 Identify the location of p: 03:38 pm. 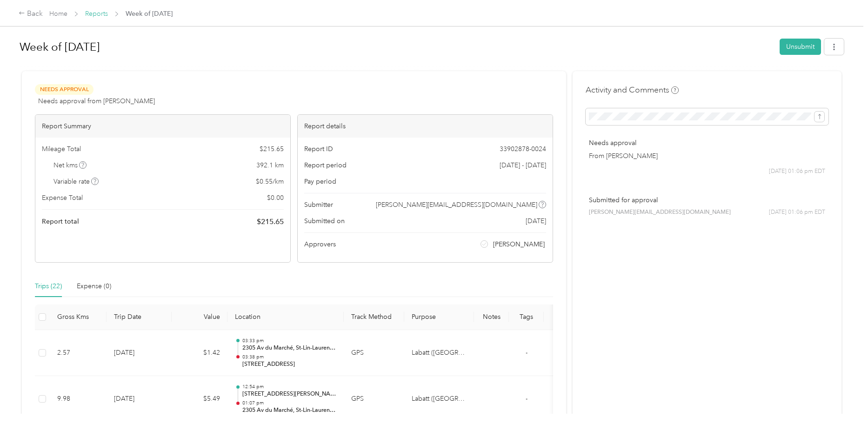
(289, 357).